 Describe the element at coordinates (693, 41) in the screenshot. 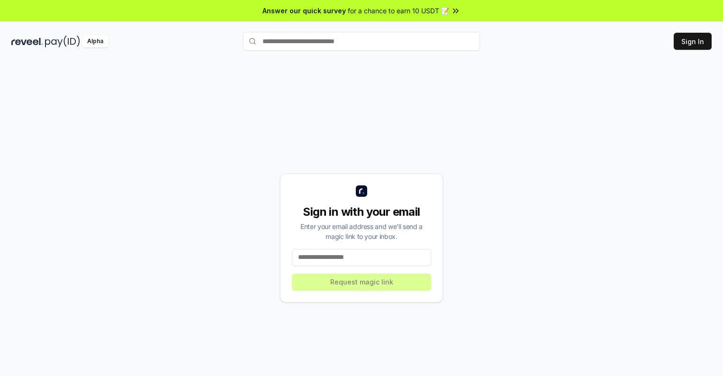

I see `button: Sign In` at that location.